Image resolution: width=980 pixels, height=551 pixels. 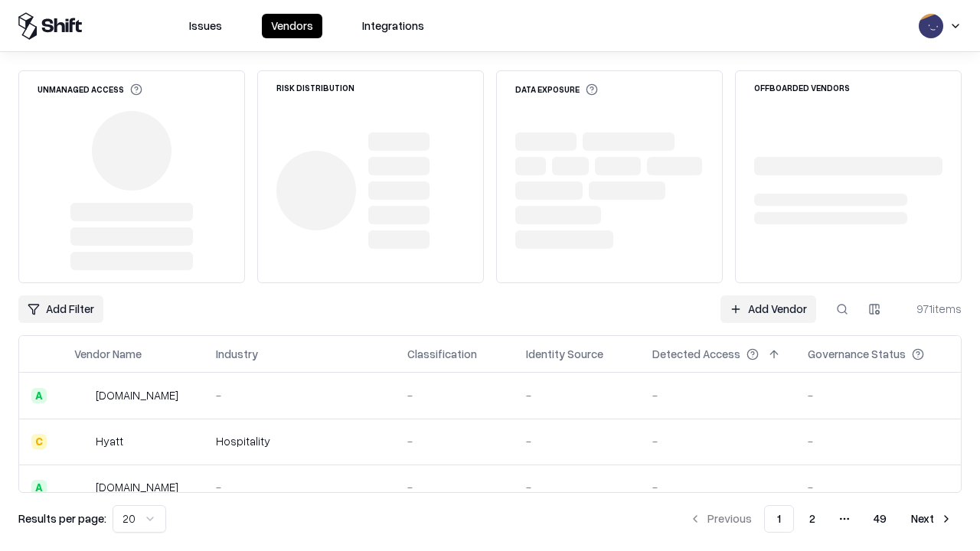 What do you see at coordinates (931, 309) in the screenshot?
I see `div: 971 items` at bounding box center [931, 309].